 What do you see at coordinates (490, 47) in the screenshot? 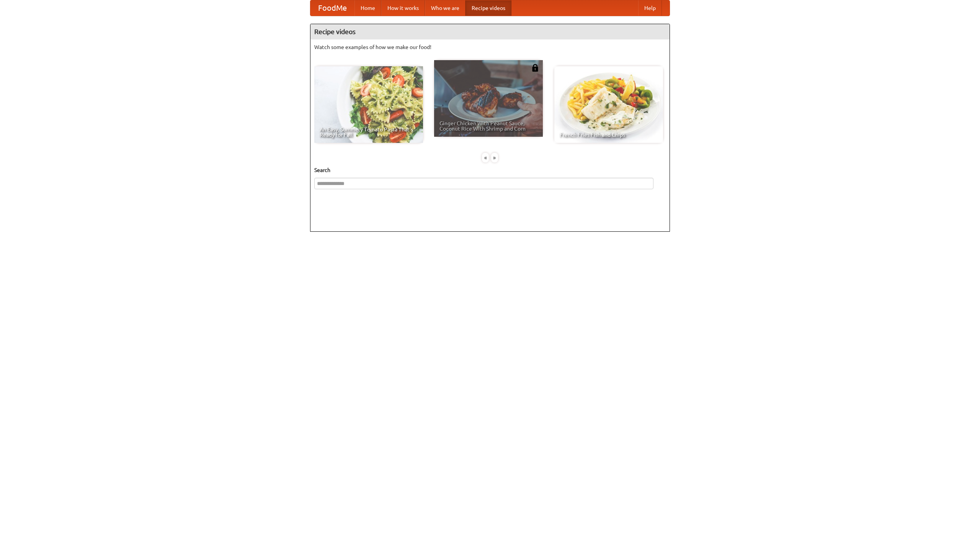
I see `p: Watch some examples of how we make our food!` at bounding box center [490, 47].